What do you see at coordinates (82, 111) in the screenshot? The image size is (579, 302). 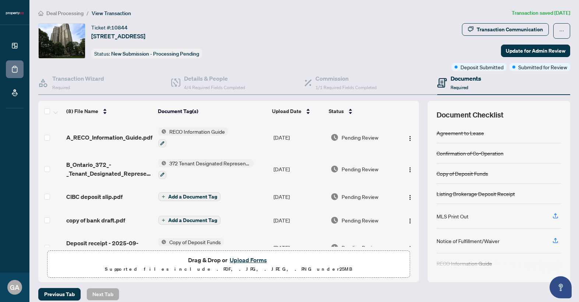 I see `span: (8) File Name` at bounding box center [82, 111].